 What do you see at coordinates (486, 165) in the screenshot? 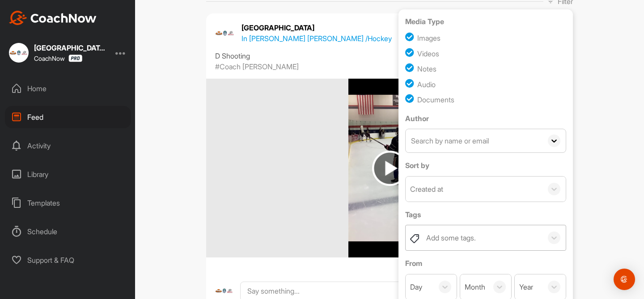
I see `label: Sort by` at bounding box center [486, 165].